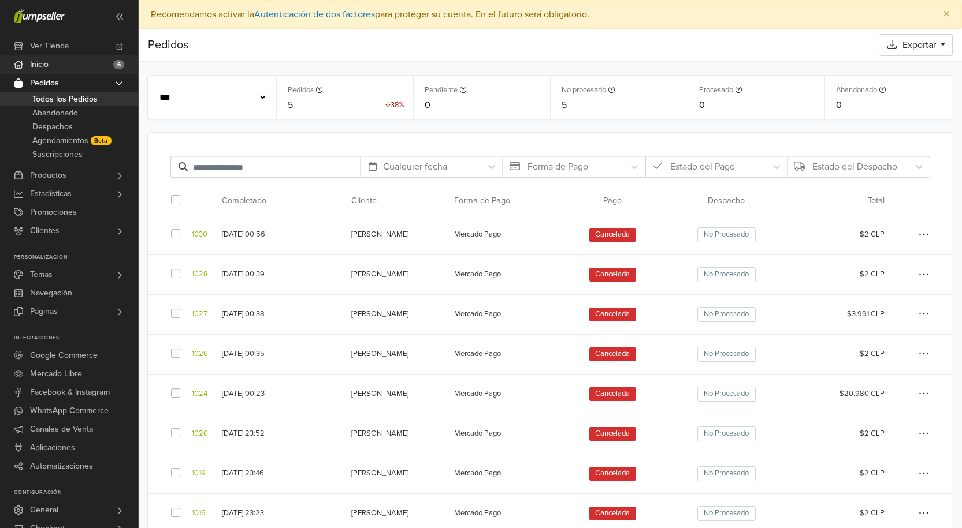 The width and height of the screenshot is (962, 528). Describe the element at coordinates (915, 45) in the screenshot. I see `button: Exportar` at that location.